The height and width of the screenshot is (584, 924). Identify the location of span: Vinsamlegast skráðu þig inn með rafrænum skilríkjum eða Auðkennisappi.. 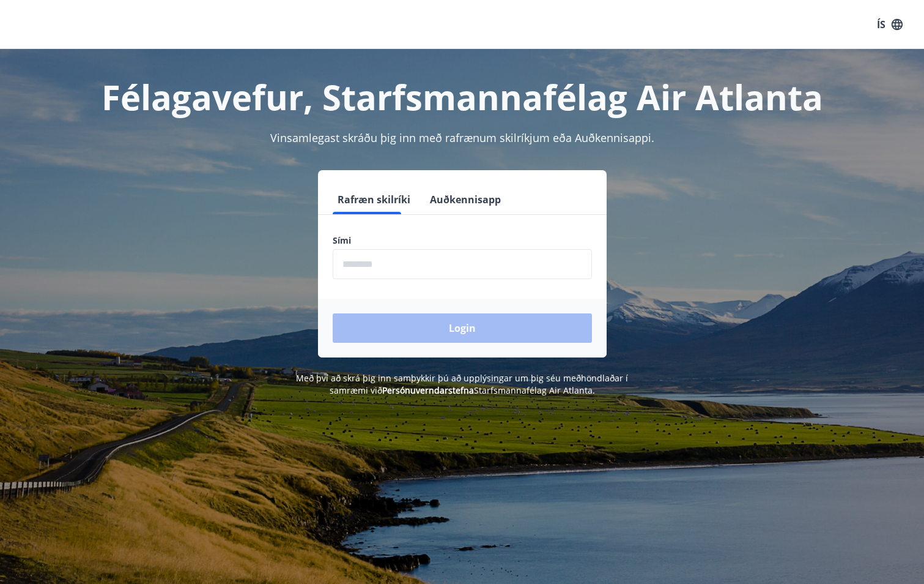
(462, 137).